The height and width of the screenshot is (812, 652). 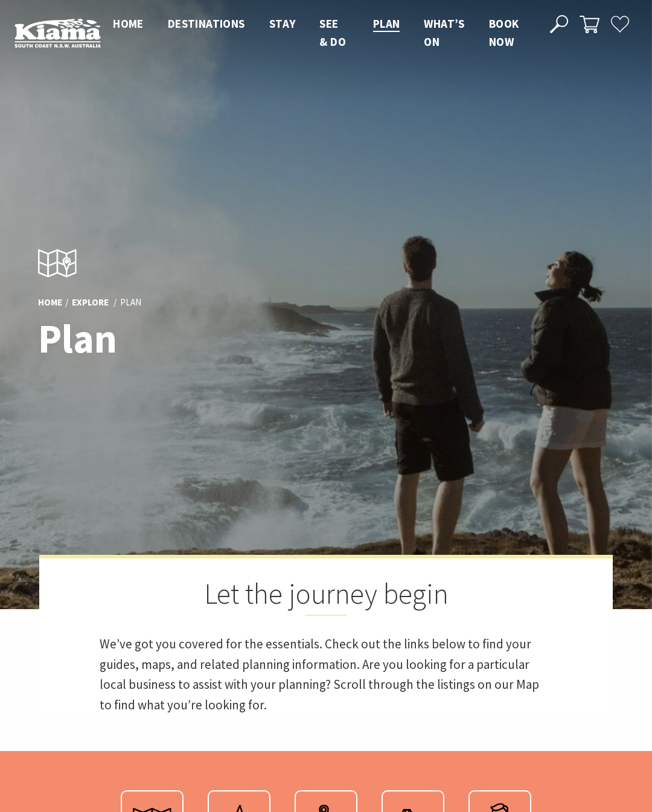 I want to click on nav: Main Menu, so click(x=319, y=33).